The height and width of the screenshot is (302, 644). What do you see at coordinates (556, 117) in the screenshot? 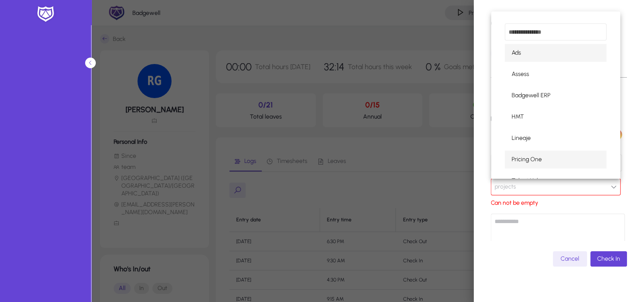
I see `mat-option: HMT` at bounding box center [556, 117].